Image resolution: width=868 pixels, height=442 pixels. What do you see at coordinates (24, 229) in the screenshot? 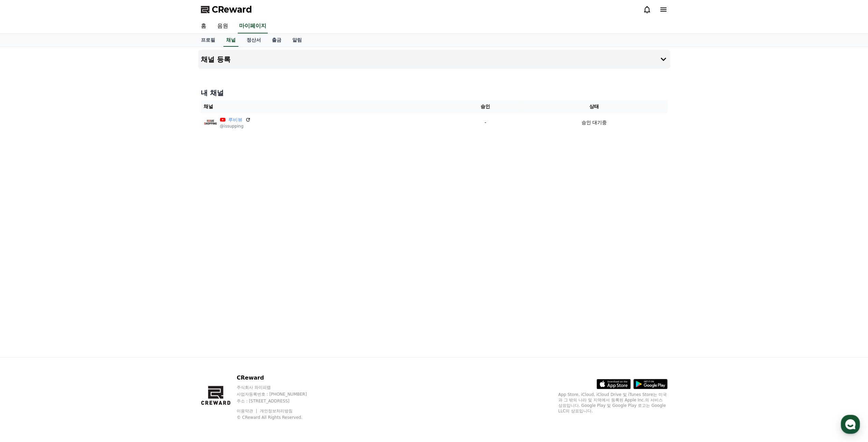
I see `span: 홈` at bounding box center [24, 229].